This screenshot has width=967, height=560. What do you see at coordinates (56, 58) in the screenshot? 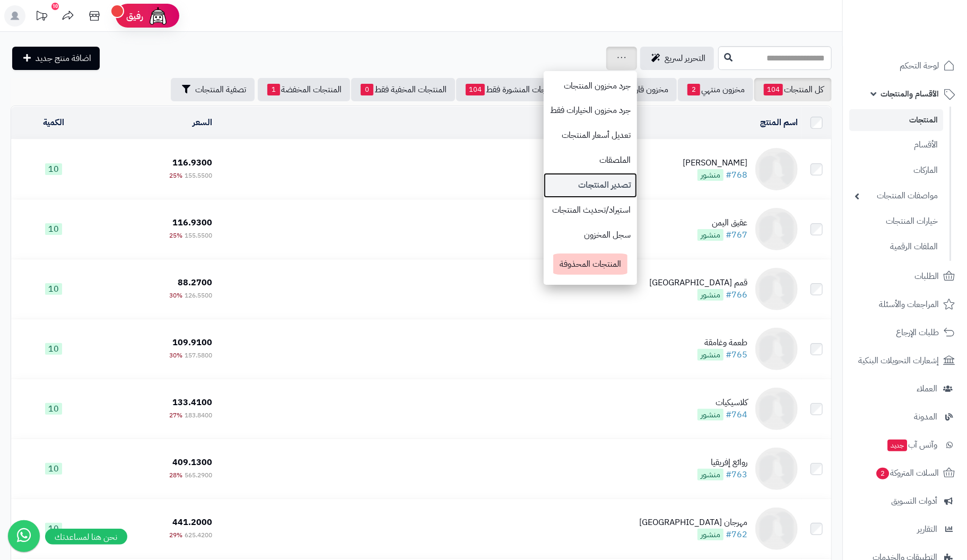
I see `a: اضافة منتج جديد` at bounding box center [56, 58].